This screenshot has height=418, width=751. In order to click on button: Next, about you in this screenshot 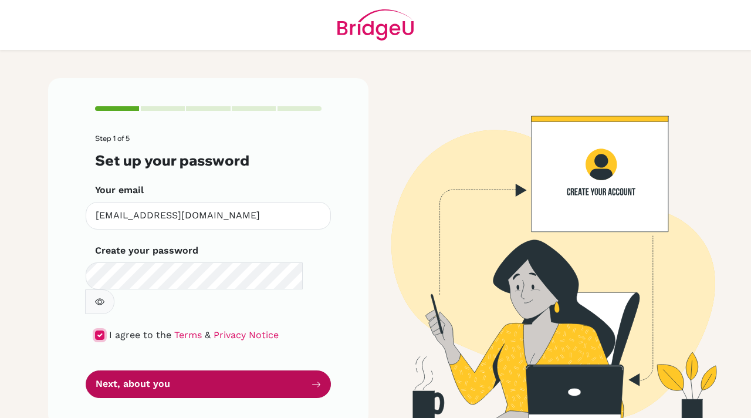, I will do `click(208, 384)`.